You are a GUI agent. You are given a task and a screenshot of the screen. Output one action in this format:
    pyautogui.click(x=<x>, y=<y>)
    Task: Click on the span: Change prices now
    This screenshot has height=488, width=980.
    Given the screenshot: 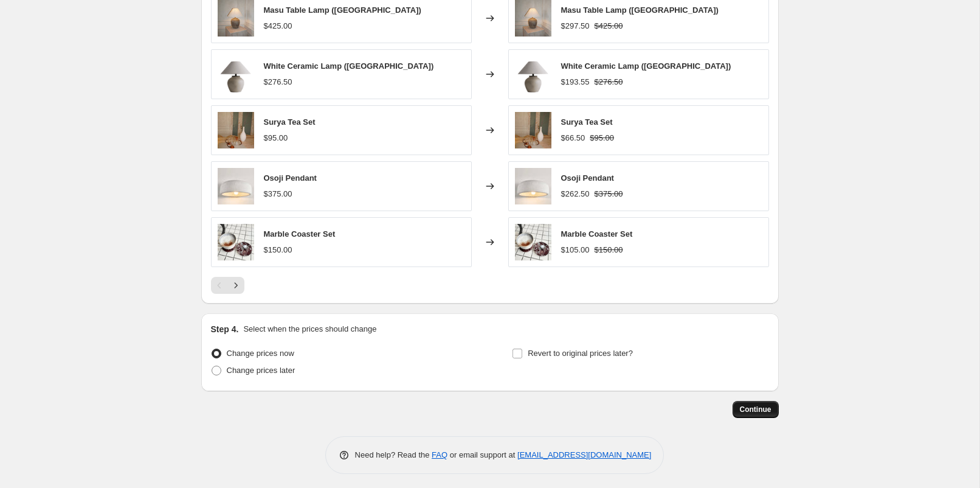 What is the action you would take?
    pyautogui.click(x=260, y=353)
    